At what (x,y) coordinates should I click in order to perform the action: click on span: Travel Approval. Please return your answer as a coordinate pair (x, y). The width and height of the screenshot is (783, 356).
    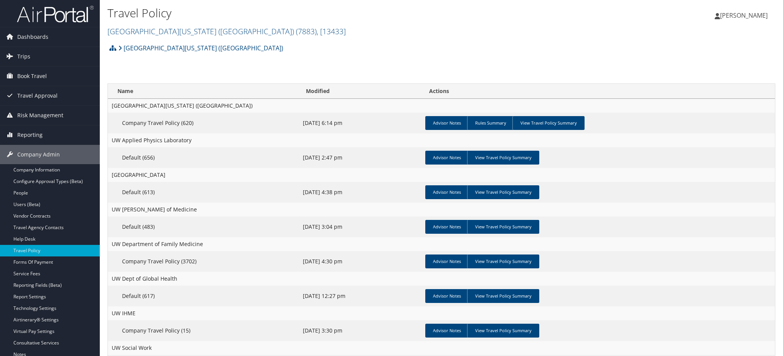
    Looking at the image, I should click on (37, 96).